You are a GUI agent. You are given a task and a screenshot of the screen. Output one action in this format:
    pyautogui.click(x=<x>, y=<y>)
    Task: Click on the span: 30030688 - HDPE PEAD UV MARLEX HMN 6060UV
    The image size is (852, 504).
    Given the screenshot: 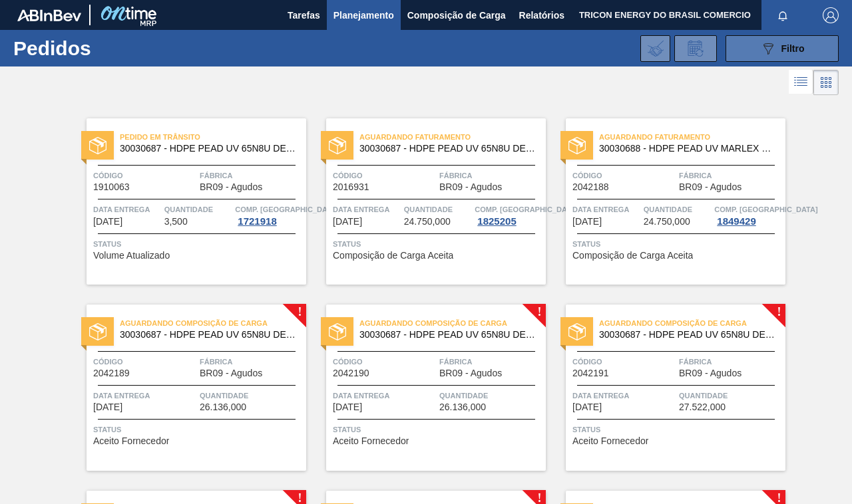 What is the action you would take?
    pyautogui.click(x=687, y=148)
    